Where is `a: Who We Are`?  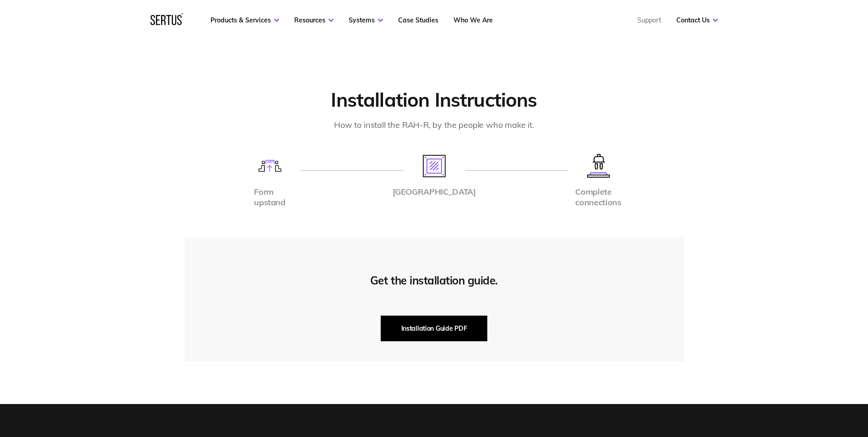
a: Who We Are is located at coordinates (473, 20).